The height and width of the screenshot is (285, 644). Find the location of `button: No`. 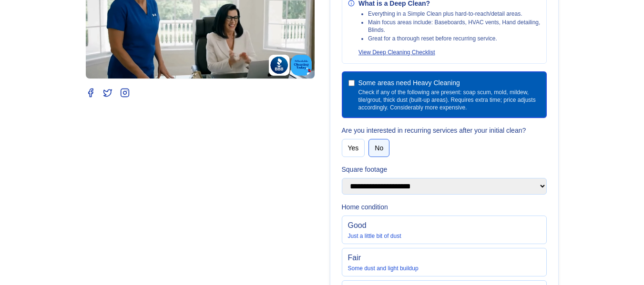

button: No is located at coordinates (379, 148).